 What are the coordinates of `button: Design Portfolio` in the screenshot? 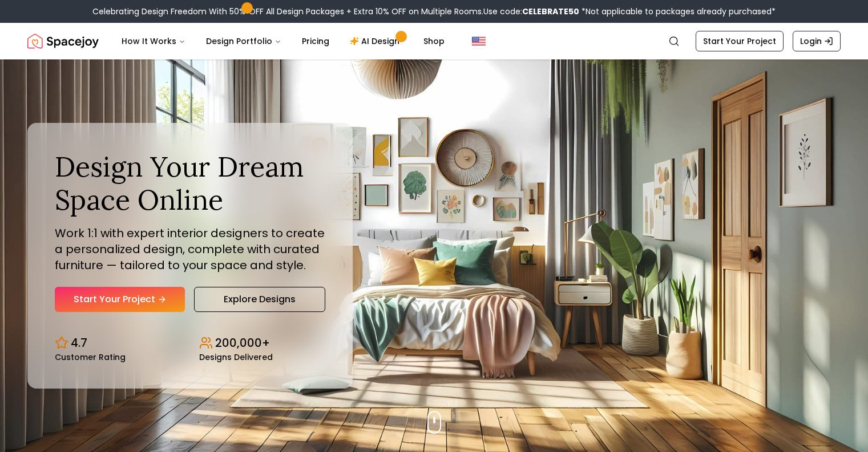 It's located at (244, 41).